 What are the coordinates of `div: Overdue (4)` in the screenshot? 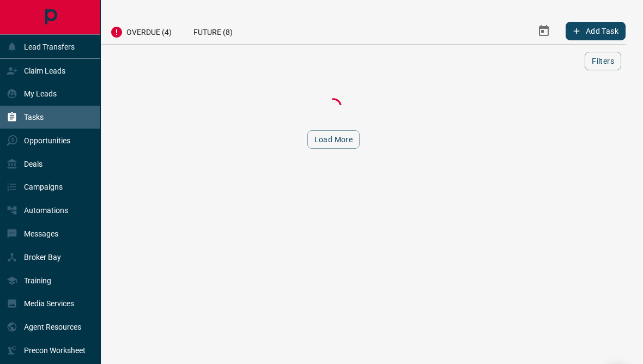 It's located at (140, 31).